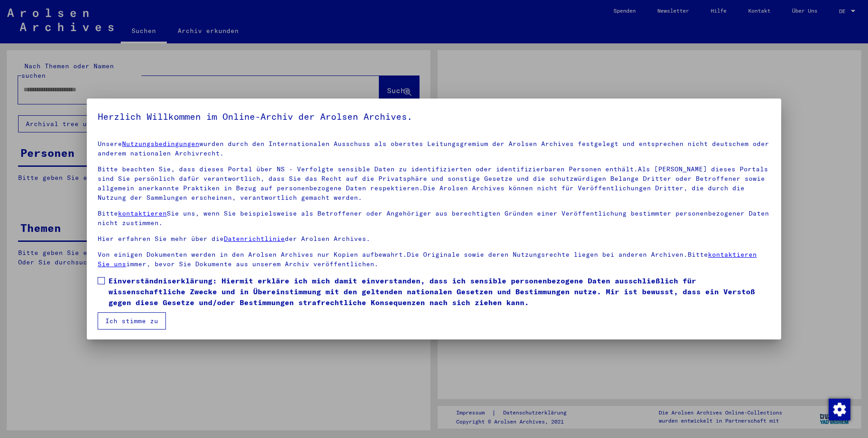 This screenshot has width=868, height=438. What do you see at coordinates (434, 238) in the screenshot?
I see `p: Hier erfahren Sie mehr über die der Arolsen Archives.` at bounding box center [434, 238].